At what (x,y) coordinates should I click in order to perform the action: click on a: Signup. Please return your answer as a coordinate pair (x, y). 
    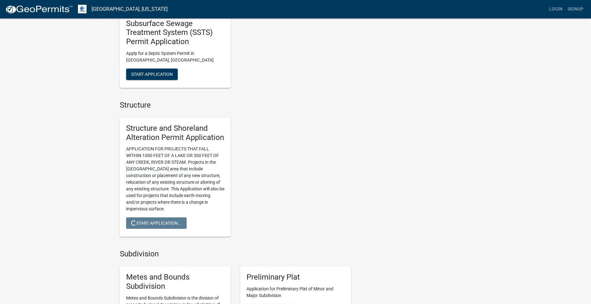
    Looking at the image, I should click on (575, 9).